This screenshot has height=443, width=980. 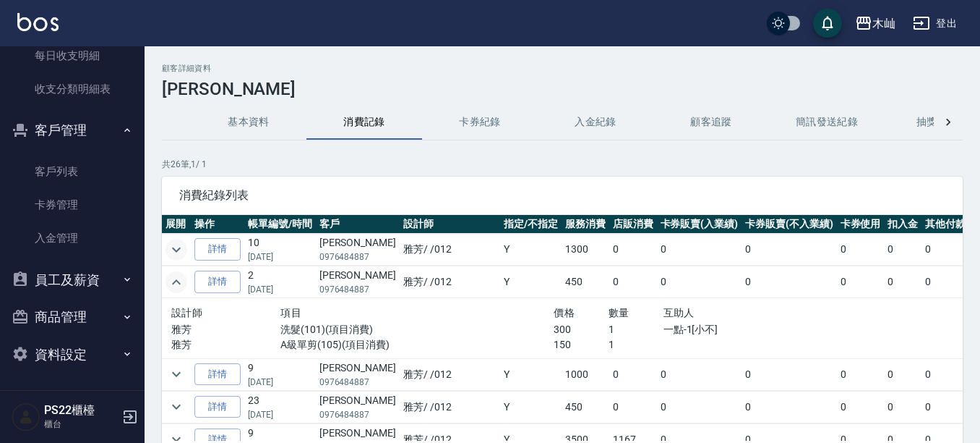 I want to click on button: 登出, so click(x=935, y=23).